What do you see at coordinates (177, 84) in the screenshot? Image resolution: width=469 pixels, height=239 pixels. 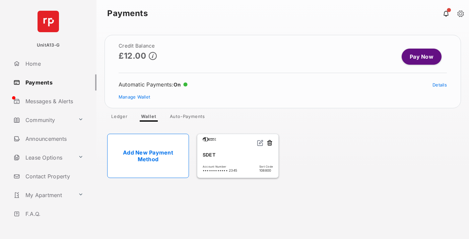 I see `span: On` at bounding box center [177, 84].